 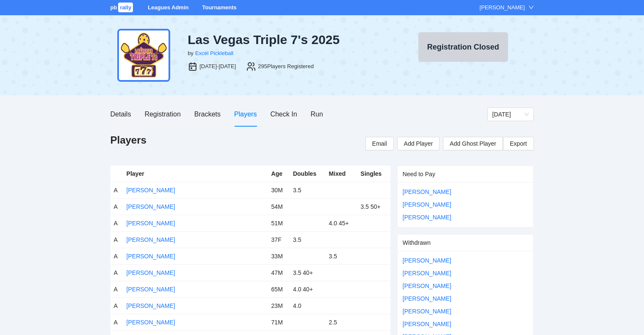 What do you see at coordinates (380, 144) in the screenshot?
I see `span: Email` at bounding box center [380, 144].